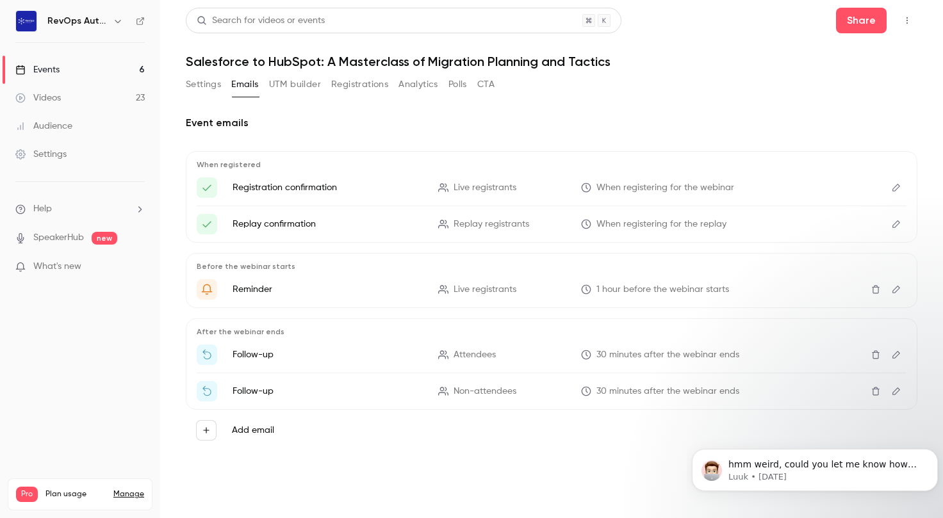 The image size is (943, 518). I want to click on li: help-dropdown-opener, so click(80, 209).